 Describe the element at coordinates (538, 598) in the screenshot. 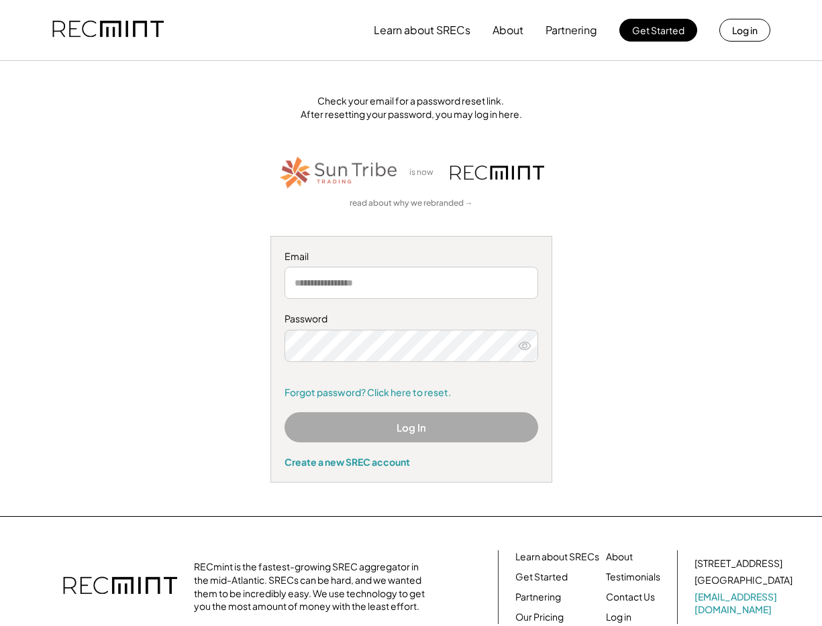

I see `a: Partnering` at that location.